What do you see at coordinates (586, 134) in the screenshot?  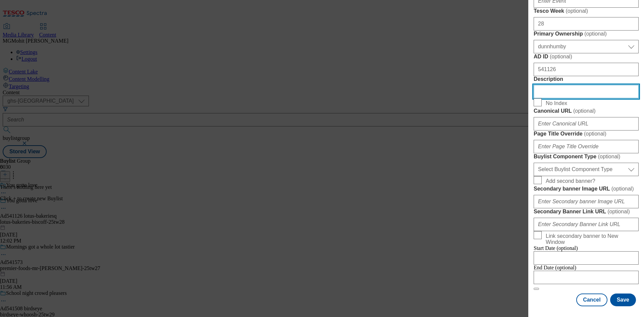 I see `label: Page Title Override` at bounding box center [586, 134].